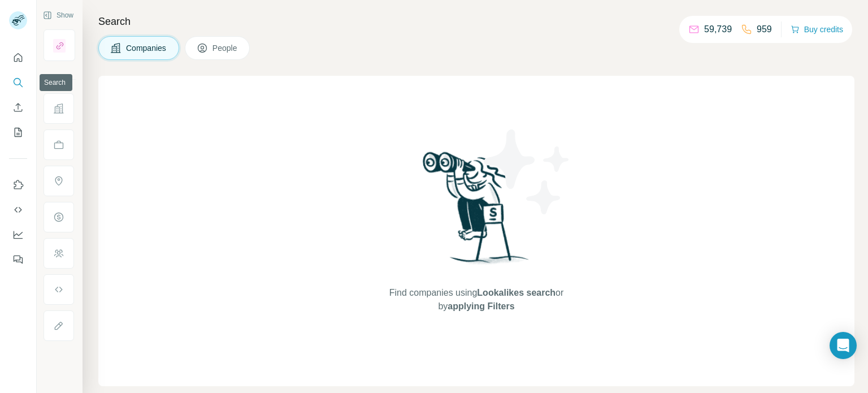 This screenshot has width=868, height=393. Describe the element at coordinates (58, 15) in the screenshot. I see `button: Show` at that location.